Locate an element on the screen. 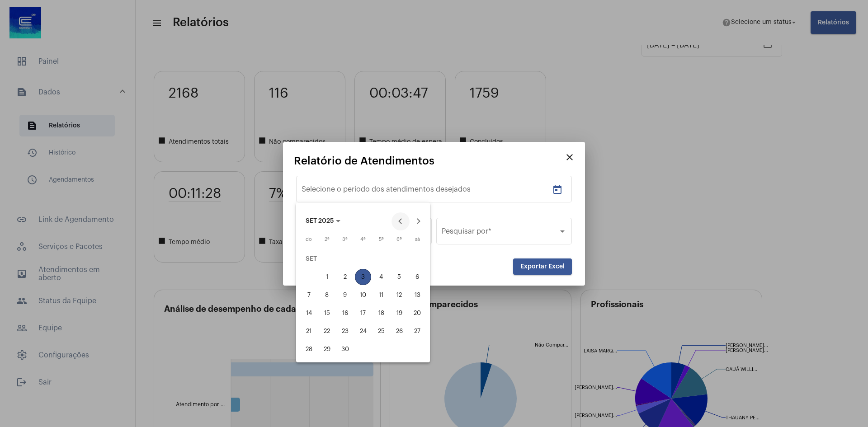  button: 16 de setembro de 2025 is located at coordinates (345, 313).